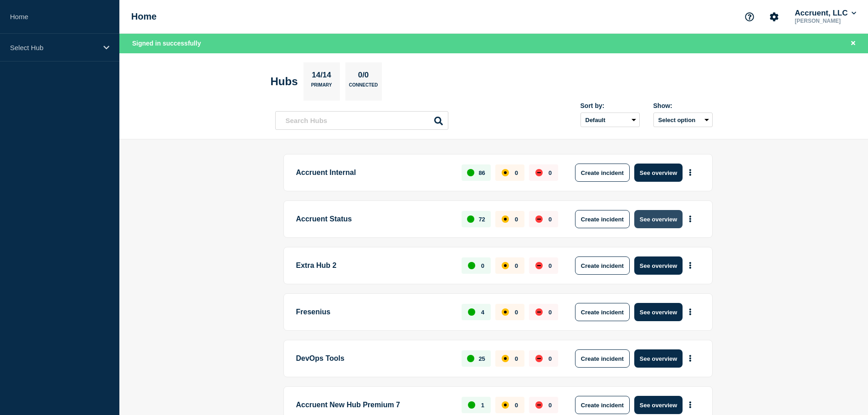 Image resolution: width=868 pixels, height=415 pixels. What do you see at coordinates (374, 358) in the screenshot?
I see `p: DevOps Tools` at bounding box center [374, 358].